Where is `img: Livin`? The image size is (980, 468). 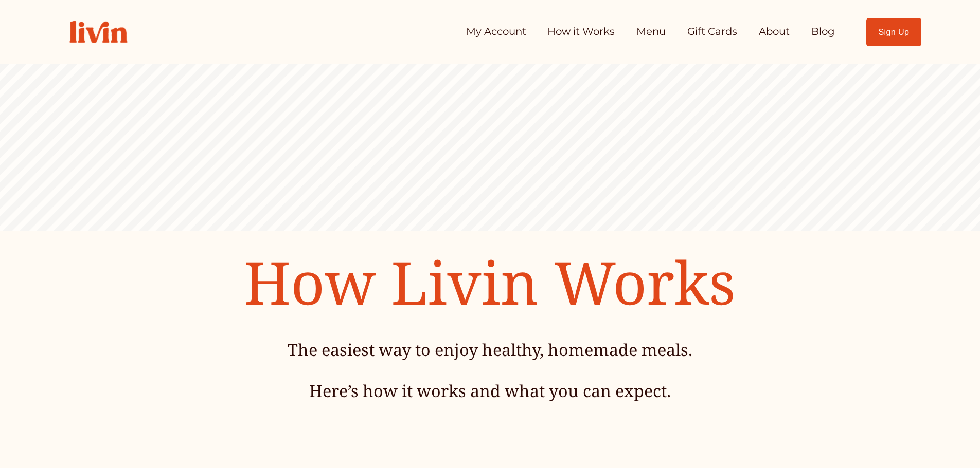
img: Livin is located at coordinates (98, 32).